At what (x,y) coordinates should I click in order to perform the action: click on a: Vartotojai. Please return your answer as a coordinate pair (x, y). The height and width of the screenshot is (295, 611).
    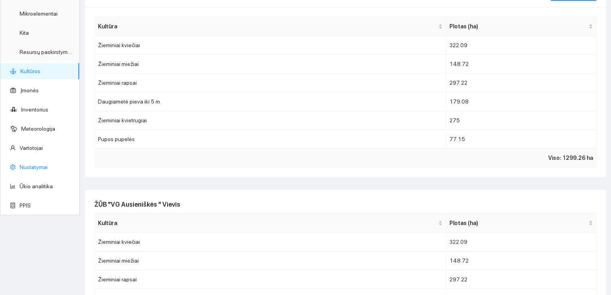
    Looking at the image, I should click on (31, 148).